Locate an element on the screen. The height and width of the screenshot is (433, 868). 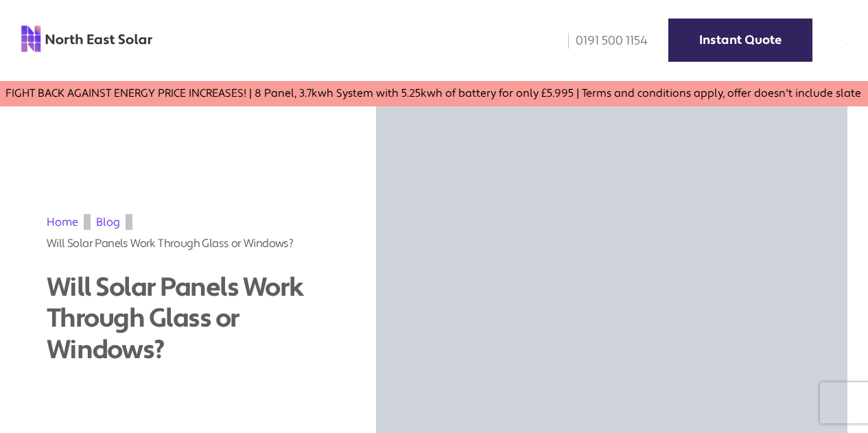
img: north east solar logo is located at coordinates (87, 39).